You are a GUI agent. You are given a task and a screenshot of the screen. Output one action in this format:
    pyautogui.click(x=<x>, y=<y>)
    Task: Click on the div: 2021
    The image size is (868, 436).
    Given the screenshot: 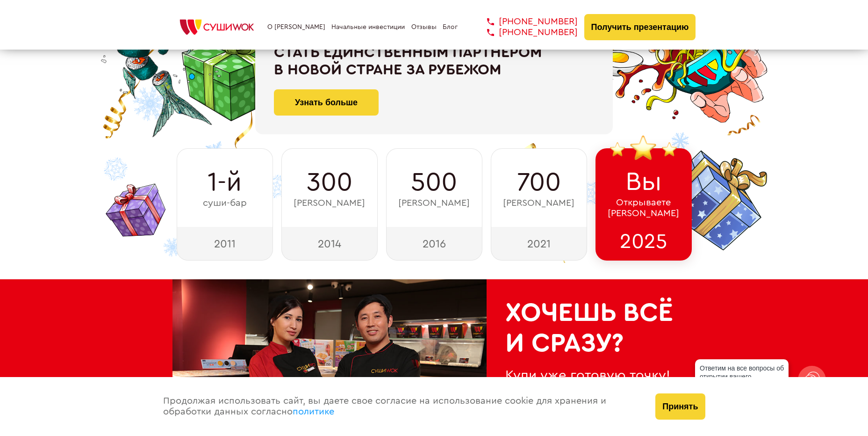 What is the action you would take?
    pyautogui.click(x=539, y=244)
    